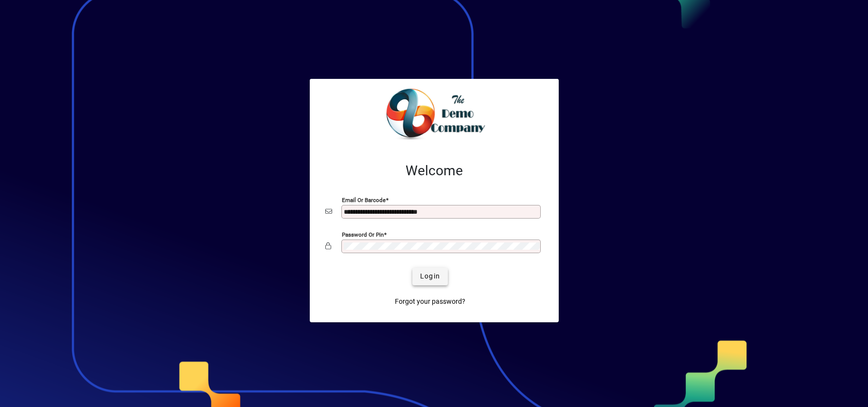 Image resolution: width=868 pixels, height=407 pixels. Describe the element at coordinates (430, 301) in the screenshot. I see `a: Forgot your password?` at that location.